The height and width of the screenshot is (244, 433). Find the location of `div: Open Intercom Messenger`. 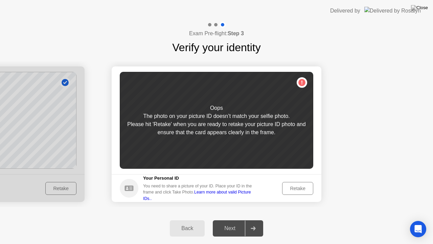

div: Open Intercom Messenger is located at coordinates (418, 229).